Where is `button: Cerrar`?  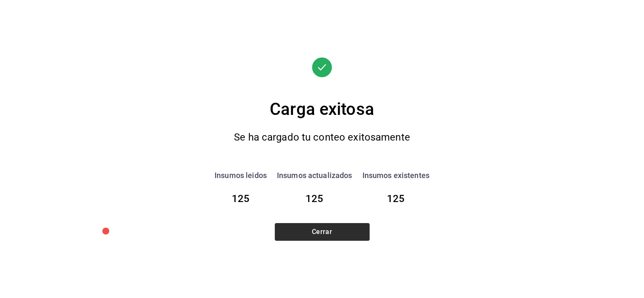 button: Cerrar is located at coordinates (322, 232).